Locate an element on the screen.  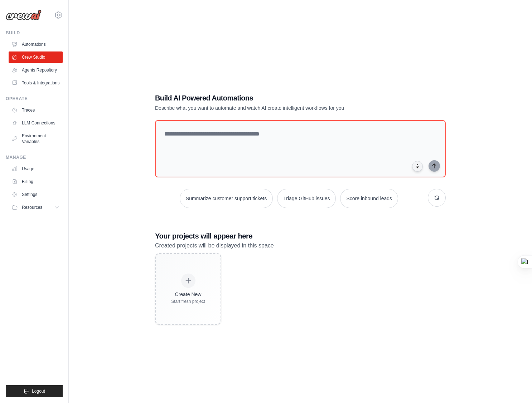
div: Create New is located at coordinates (188, 294).